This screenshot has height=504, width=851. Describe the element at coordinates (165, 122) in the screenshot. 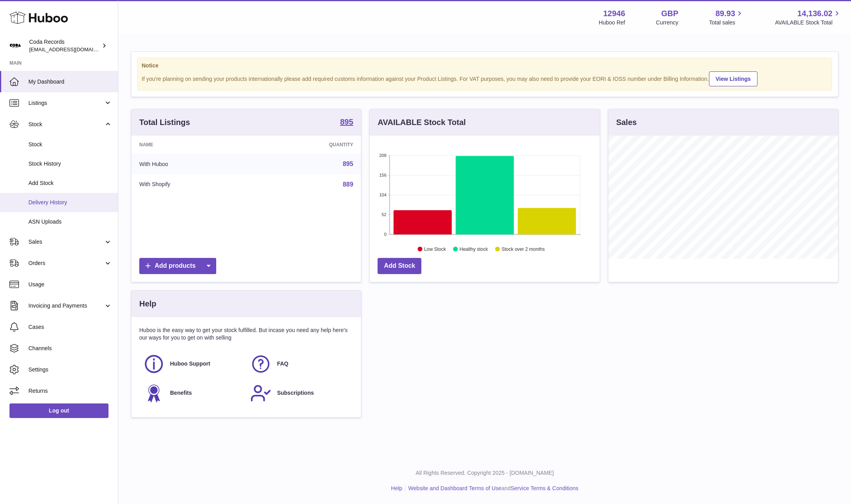

I see `h3: Total Listings` at that location.